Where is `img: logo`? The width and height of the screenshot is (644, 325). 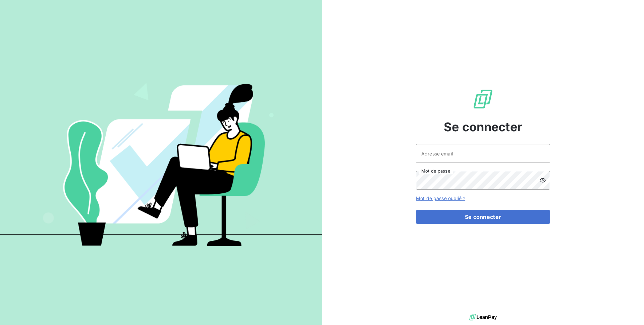
img: logo is located at coordinates (483, 317).